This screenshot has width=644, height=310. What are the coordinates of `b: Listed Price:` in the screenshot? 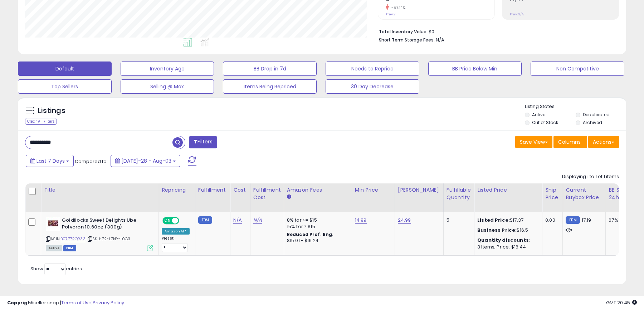 It's located at (494, 220).